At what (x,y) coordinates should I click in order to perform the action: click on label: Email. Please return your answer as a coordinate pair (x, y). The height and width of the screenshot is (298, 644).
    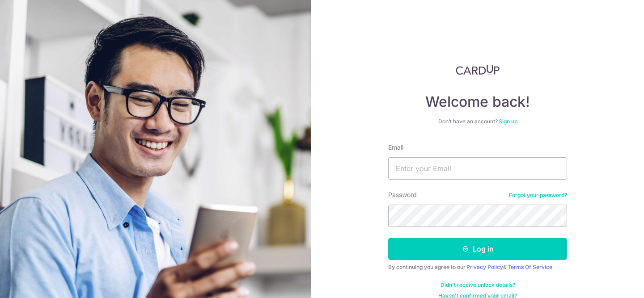
    Looking at the image, I should click on (395, 147).